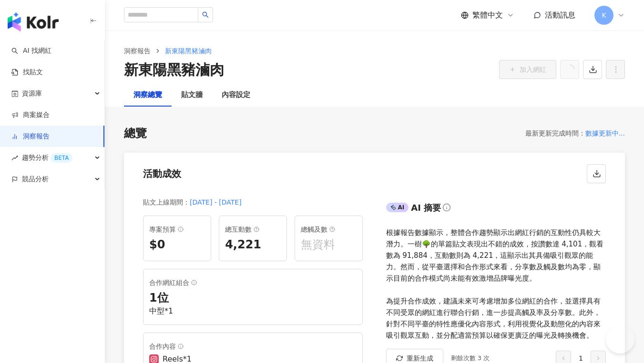  I want to click on span: 新東陽黑豬滷肉, so click(188, 51).